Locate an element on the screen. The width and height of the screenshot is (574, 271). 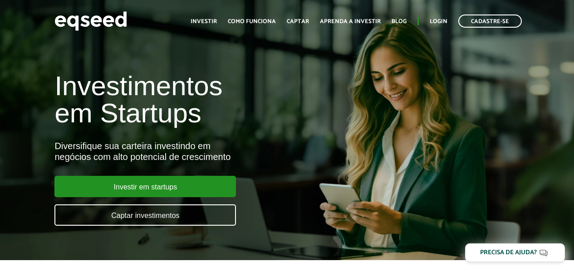
a: Captar investimentos is located at coordinates (145, 215).